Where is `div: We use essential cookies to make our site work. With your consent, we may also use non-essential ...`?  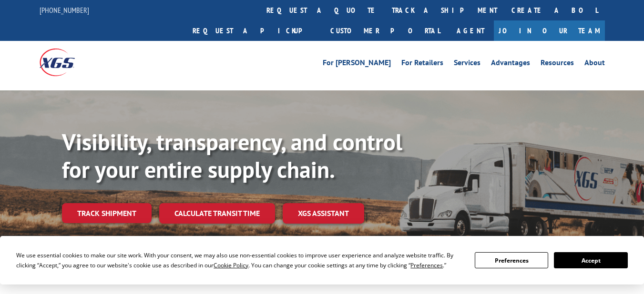 div: We use essential cookies to make our site work. With your consent, we may also use non-essential ... is located at coordinates (240, 260).